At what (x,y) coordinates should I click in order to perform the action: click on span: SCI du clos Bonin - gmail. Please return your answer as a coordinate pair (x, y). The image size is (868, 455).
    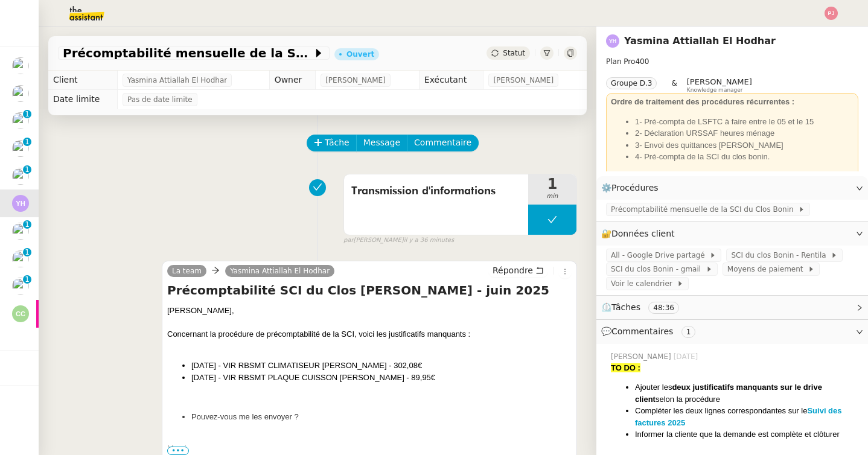
    Looking at the image, I should click on (657, 269).